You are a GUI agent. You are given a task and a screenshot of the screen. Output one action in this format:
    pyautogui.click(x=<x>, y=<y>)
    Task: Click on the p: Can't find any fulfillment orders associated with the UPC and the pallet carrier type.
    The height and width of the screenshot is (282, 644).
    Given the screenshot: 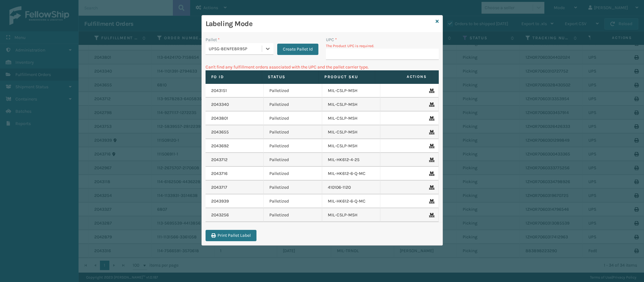 What is the action you would take?
    pyautogui.click(x=322, y=67)
    